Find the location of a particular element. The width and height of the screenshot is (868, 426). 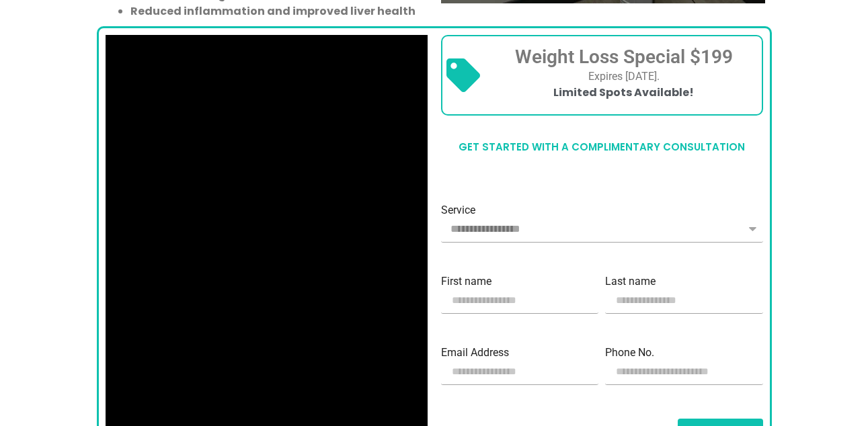

label: Service is located at coordinates (458, 211).